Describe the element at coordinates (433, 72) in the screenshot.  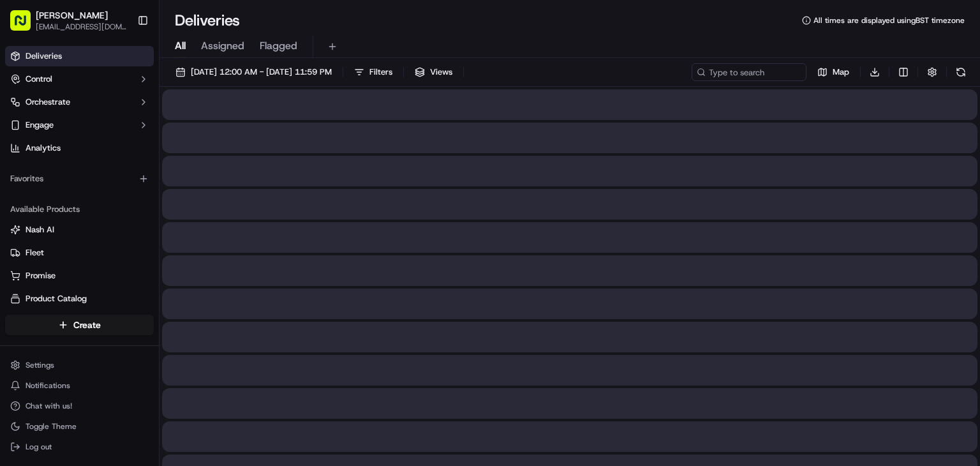
I see `button: Views` at that location.